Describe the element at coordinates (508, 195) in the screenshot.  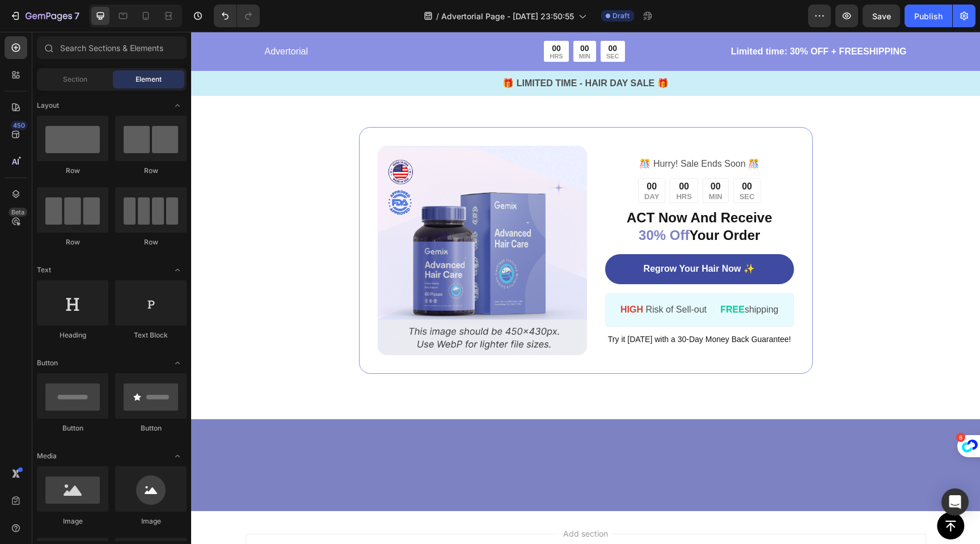
I see `p: ACT Now And Receive Your Order` at that location.